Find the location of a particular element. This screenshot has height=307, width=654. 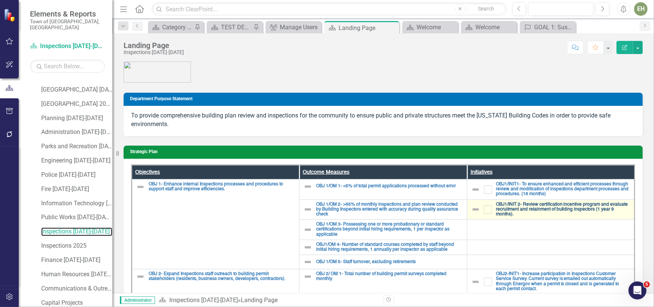

span: 5 is located at coordinates (647, 284).